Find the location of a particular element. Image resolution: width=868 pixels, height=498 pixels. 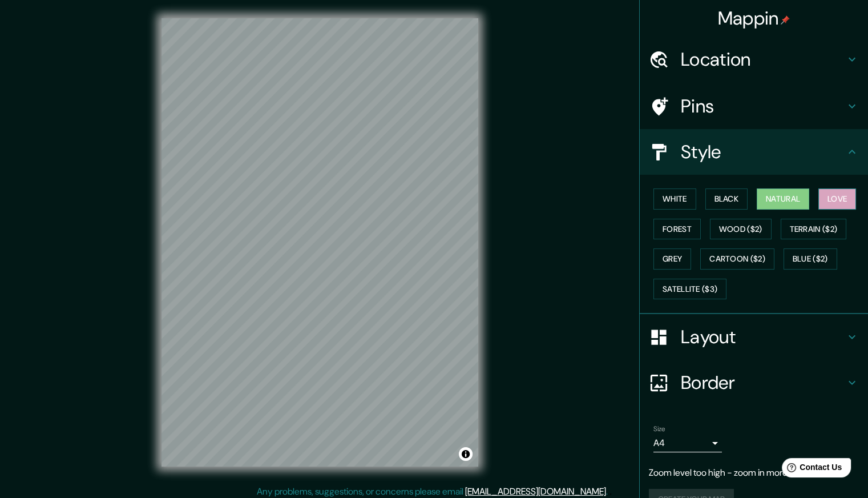

button: Forest is located at coordinates (677, 229).